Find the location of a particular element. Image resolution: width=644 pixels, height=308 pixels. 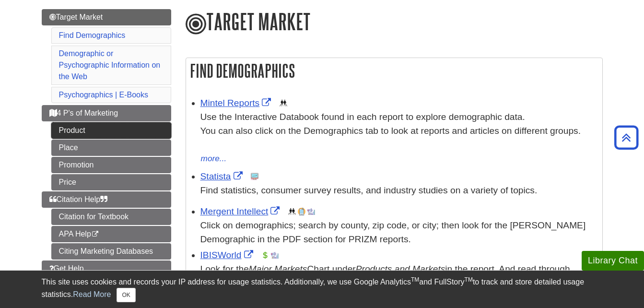

a: Promotion is located at coordinates (111, 165).